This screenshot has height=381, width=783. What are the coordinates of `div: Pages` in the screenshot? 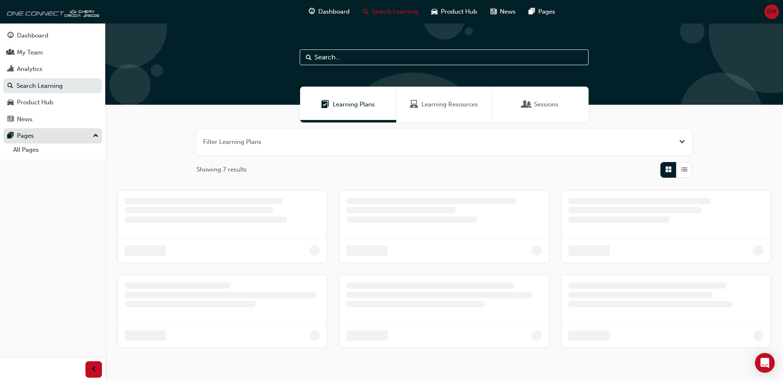 It's located at (25, 136).